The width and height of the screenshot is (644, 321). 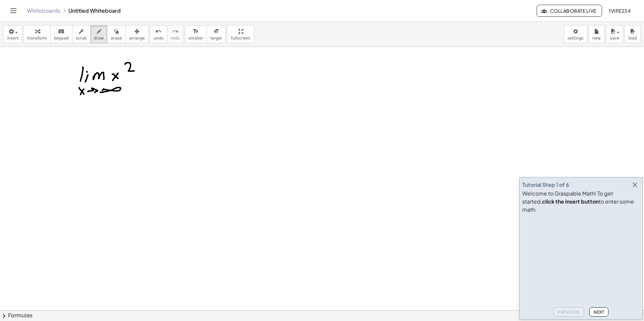 What do you see at coordinates (37, 34) in the screenshot?
I see `button: transform` at bounding box center [37, 34].